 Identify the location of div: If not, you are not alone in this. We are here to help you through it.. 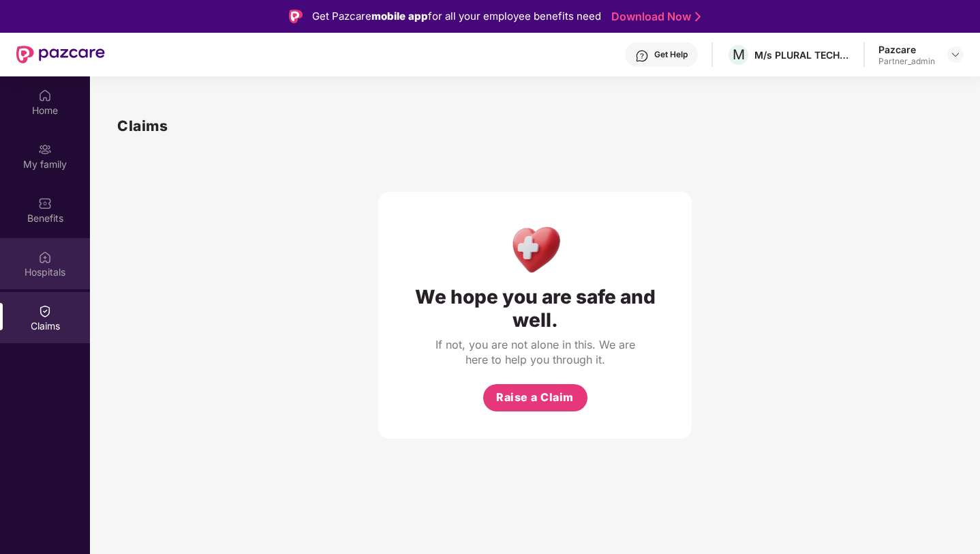
(535, 352).